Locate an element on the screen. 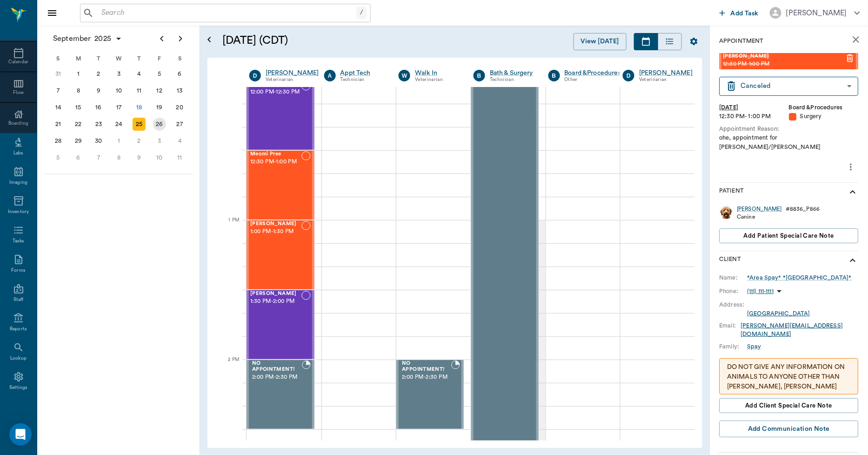  div: Appt Tech is located at coordinates (362, 73).